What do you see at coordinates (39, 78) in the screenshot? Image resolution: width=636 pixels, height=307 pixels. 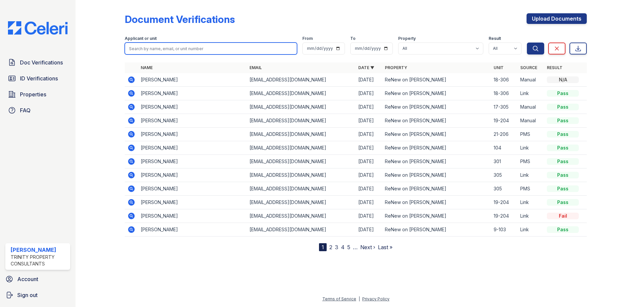 I see `span: ID Verifications` at bounding box center [39, 78].